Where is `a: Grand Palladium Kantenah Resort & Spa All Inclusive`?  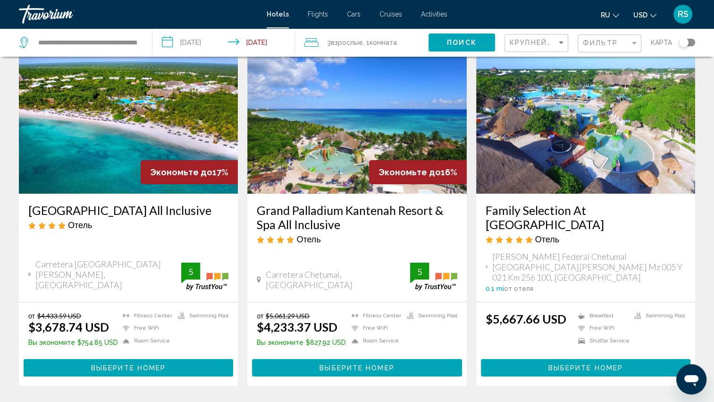 a: Grand Palladium Kantenah Resort & Spa All Inclusive is located at coordinates (357, 217).